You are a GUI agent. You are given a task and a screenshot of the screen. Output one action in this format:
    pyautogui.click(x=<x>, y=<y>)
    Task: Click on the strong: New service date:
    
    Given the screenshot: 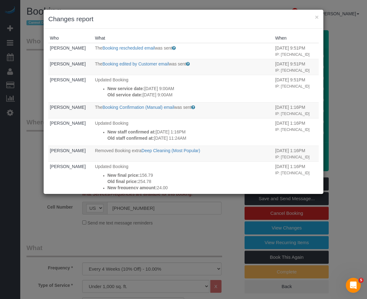 What is the action you would take?
    pyautogui.click(x=126, y=88)
    